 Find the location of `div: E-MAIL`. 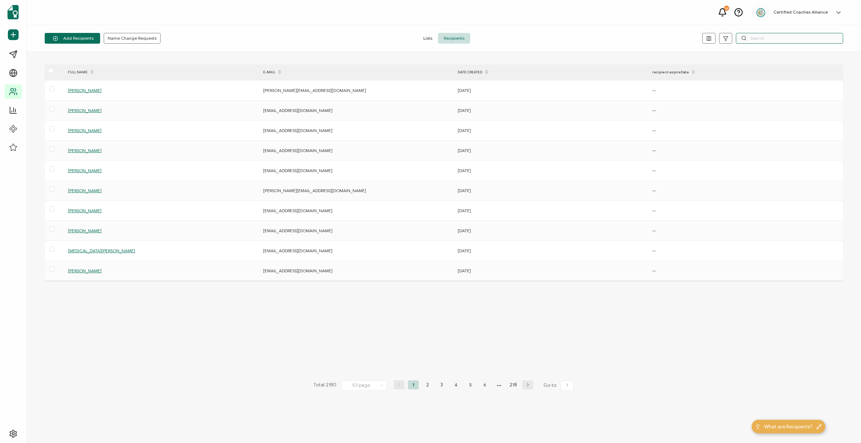

div: E-MAIL is located at coordinates (357, 72).